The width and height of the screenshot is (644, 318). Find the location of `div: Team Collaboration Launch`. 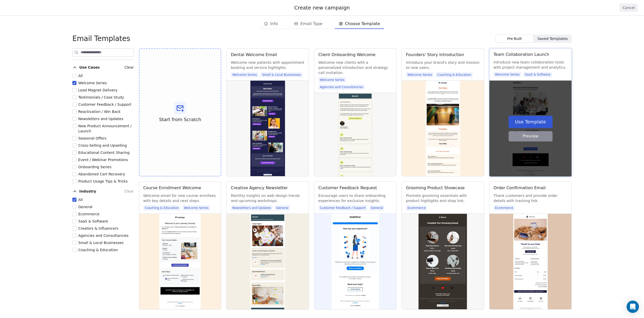

div: Team Collaboration Launch is located at coordinates (522, 54).